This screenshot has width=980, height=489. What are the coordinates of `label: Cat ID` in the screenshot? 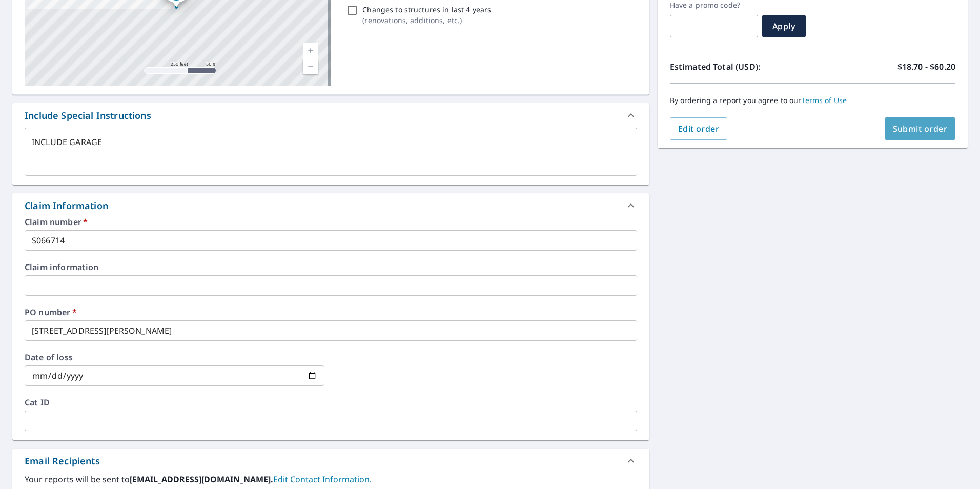 It's located at (331, 402).